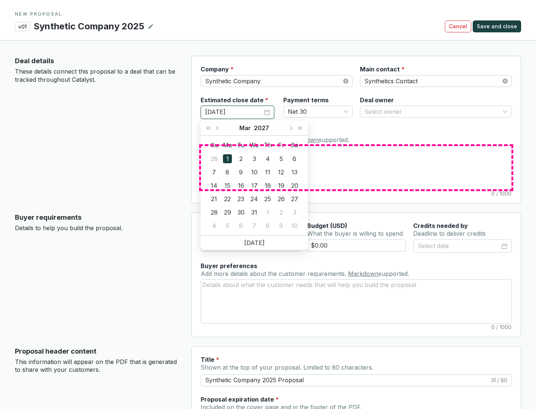 This screenshot has width=536, height=409. Describe the element at coordinates (239, 399) in the screenshot. I see `label: Proposal expiration date` at that location.